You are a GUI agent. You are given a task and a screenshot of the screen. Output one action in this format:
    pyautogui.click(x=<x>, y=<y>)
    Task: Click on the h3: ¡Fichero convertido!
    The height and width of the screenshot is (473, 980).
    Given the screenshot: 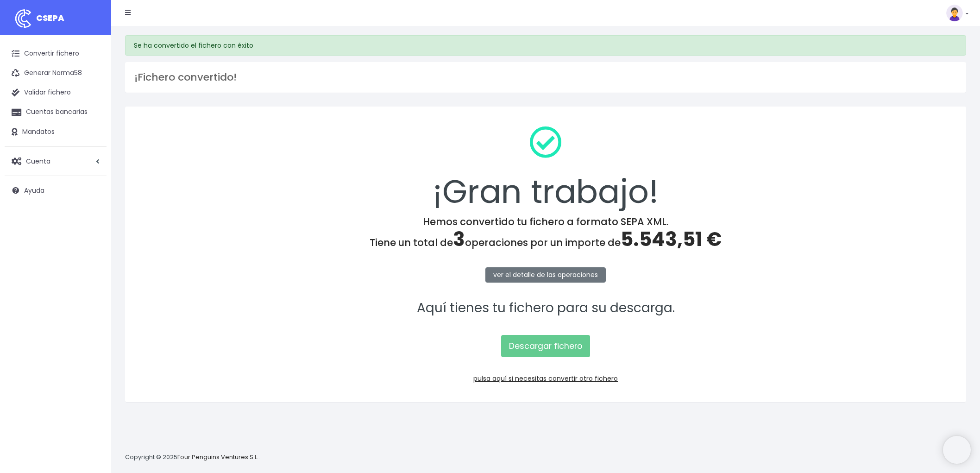 What is the action you would take?
    pyautogui.click(x=546, y=77)
    